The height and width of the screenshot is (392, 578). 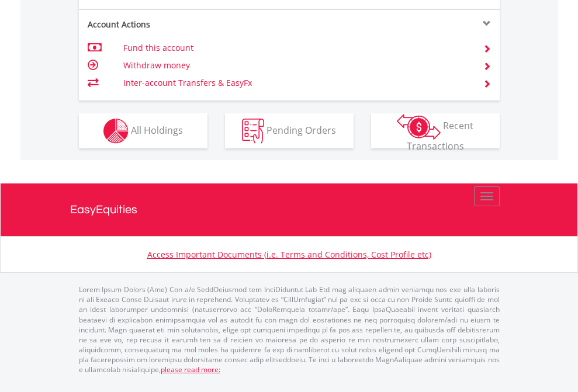 I want to click on button: Pending Orders, so click(x=289, y=131).